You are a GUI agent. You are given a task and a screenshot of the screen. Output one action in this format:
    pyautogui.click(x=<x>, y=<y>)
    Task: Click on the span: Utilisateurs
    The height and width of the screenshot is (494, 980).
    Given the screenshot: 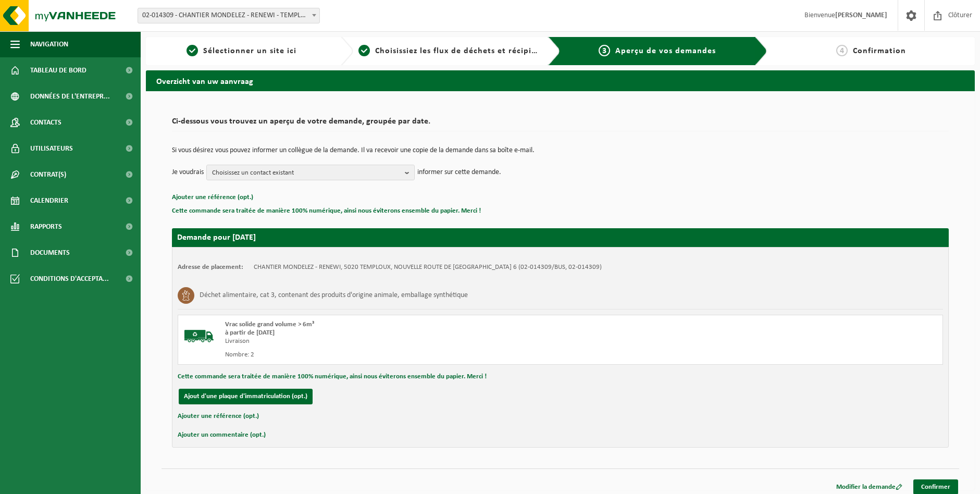 What is the action you would take?
    pyautogui.click(x=52, y=149)
    